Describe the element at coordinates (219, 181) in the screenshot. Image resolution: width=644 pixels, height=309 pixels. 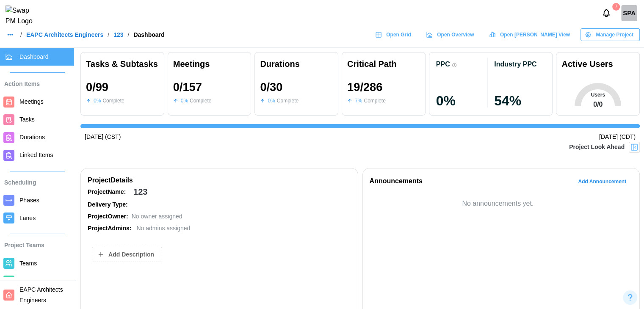
I see `div: Project Details` at that location.